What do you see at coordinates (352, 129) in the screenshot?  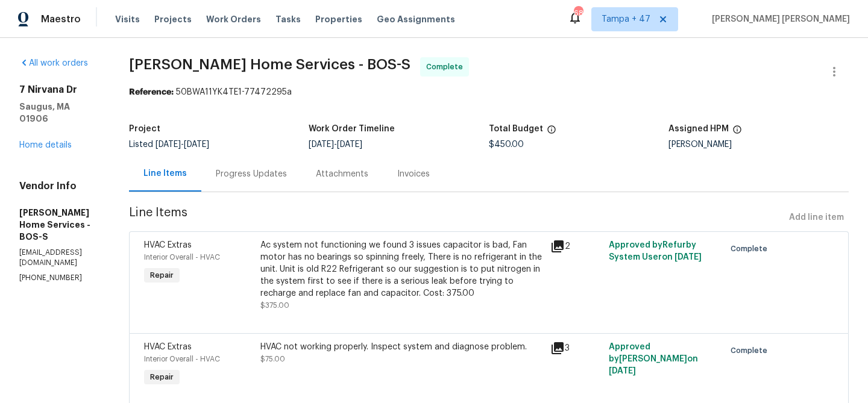 I see `h5: Work Order Timeline` at bounding box center [352, 129].